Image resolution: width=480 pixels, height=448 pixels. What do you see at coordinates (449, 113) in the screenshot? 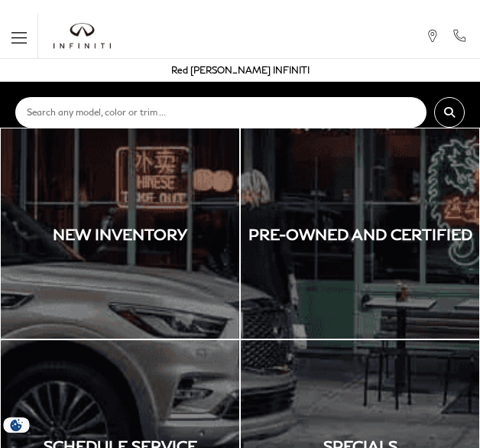
I see `button: submit` at bounding box center [449, 113].